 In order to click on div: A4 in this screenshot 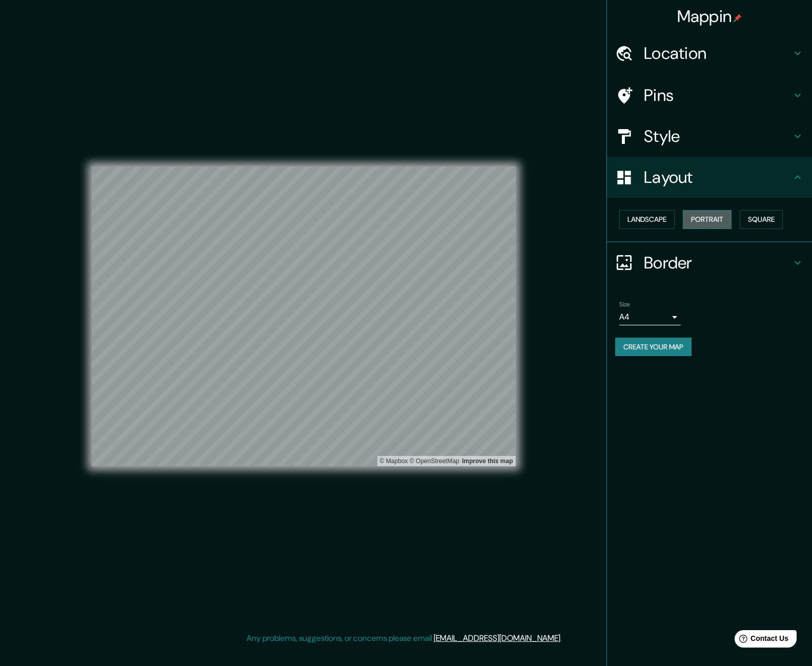, I will do `click(649, 317)`.